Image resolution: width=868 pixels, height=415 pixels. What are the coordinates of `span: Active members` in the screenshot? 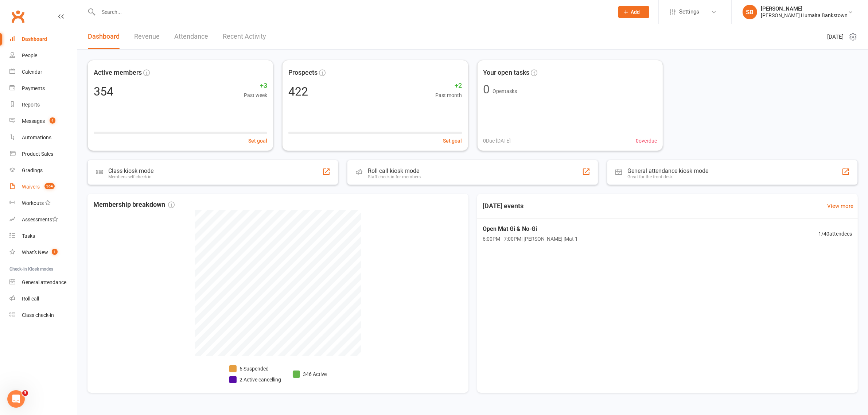 It's located at (118, 72).